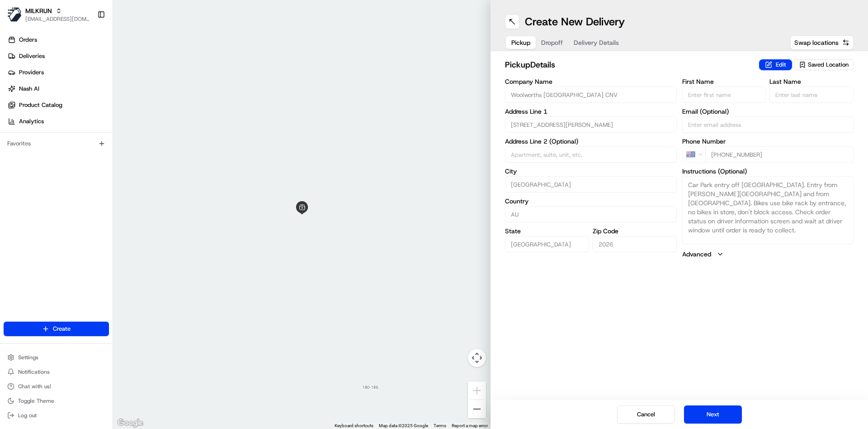 This screenshot has height=429, width=868. Describe the element at coordinates (27, 415) in the screenshot. I see `span: Log out` at that location.